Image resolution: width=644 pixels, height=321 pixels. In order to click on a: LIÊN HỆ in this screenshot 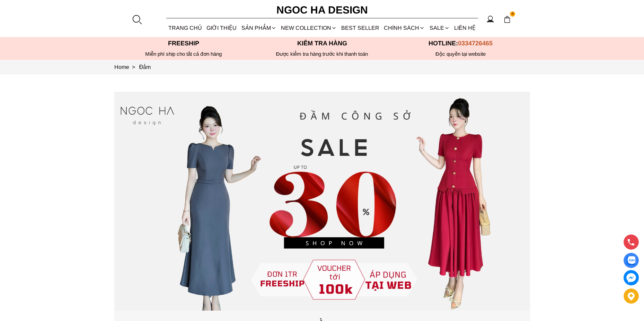, I will do `click(464, 28)`.